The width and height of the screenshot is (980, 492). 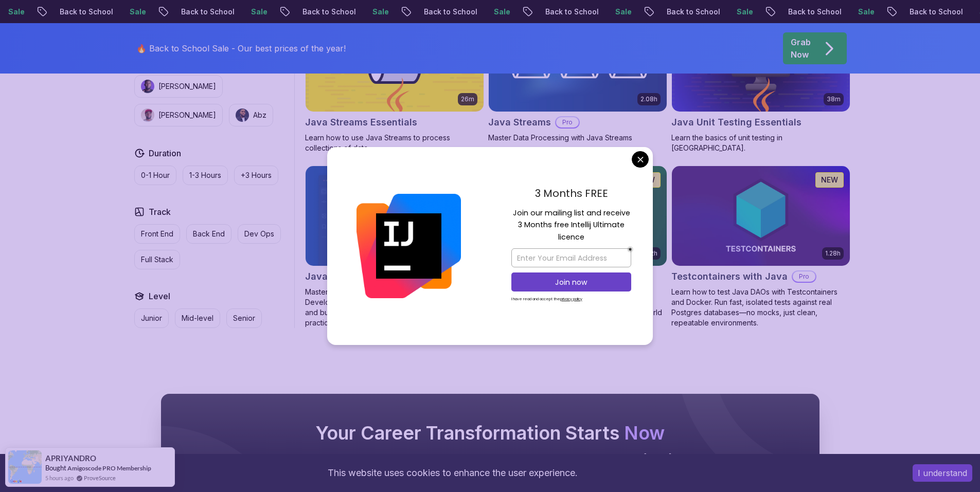 What do you see at coordinates (156, 175) in the screenshot?
I see `p: 0-1 Hour` at bounding box center [156, 175].